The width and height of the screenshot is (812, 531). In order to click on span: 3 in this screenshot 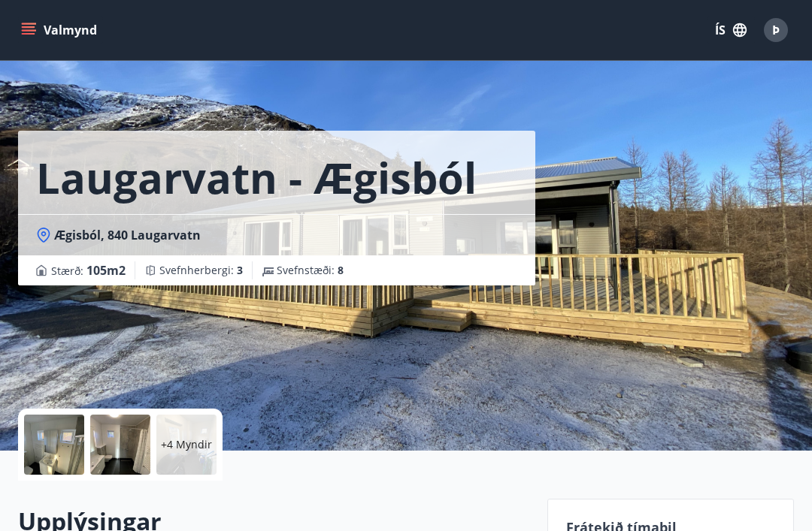, I will do `click(239, 270)`.